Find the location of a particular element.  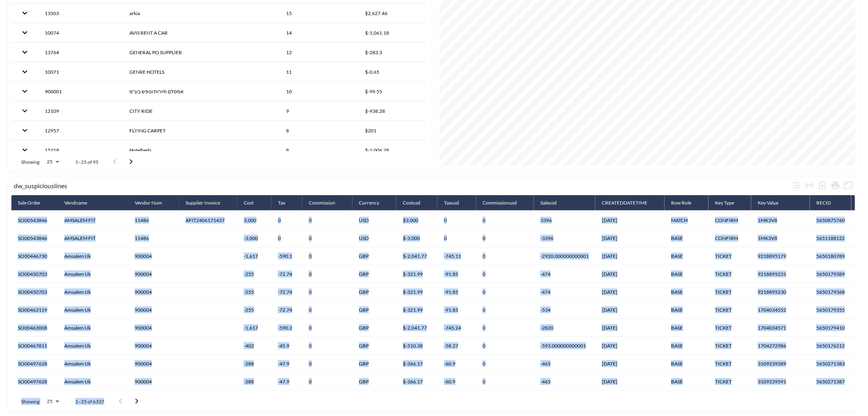

th: $-366.17 is located at coordinates (416, 363).